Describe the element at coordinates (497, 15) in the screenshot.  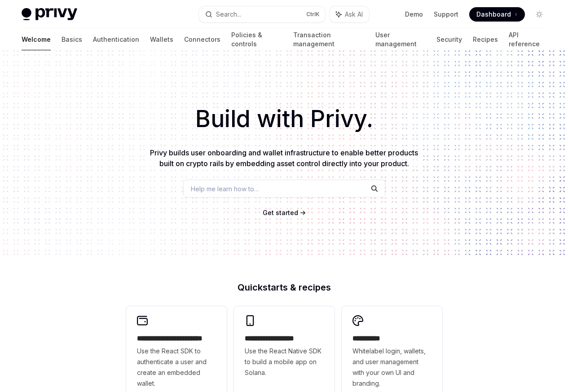
I see `a: Dashboard` at that location.